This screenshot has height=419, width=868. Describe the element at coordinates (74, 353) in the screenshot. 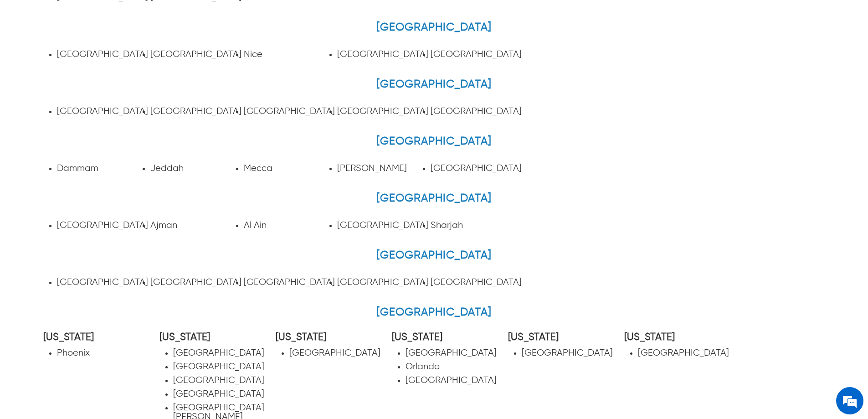

I see `a: Phoenix` at that location.